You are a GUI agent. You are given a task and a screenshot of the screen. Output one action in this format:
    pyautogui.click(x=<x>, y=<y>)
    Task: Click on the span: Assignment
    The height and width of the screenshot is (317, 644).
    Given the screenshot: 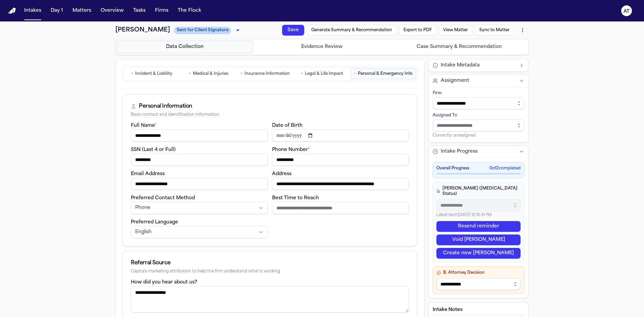 What is the action you would take?
    pyautogui.click(x=455, y=81)
    